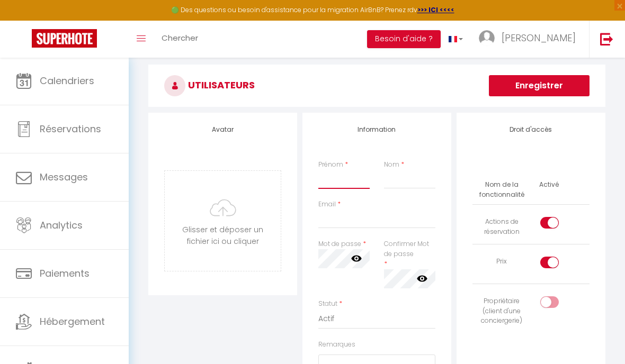  What do you see at coordinates (180, 39) in the screenshot?
I see `a: Chercher` at bounding box center [180, 39].